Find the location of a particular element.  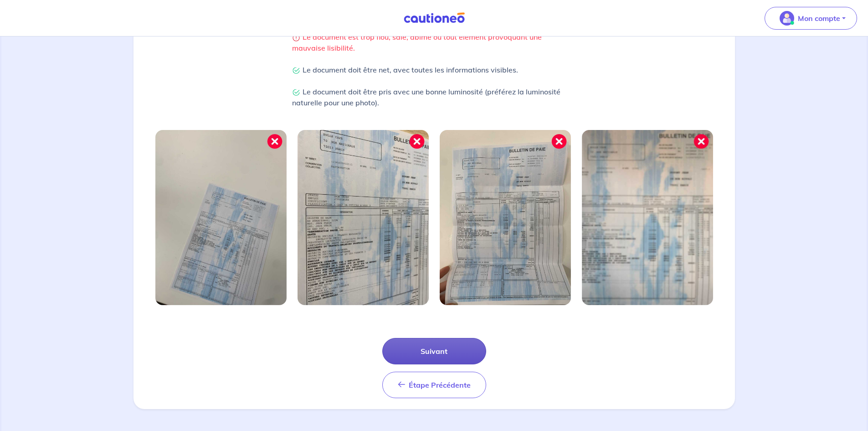

img: Warning is located at coordinates (296, 38).